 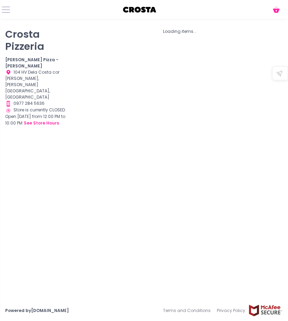 What do you see at coordinates (180, 31) in the screenshot?
I see `div: Loading items...` at bounding box center [180, 31].